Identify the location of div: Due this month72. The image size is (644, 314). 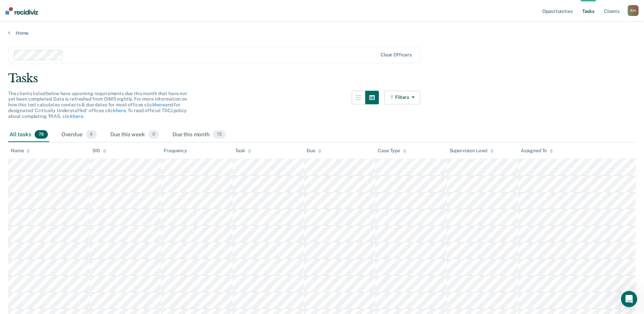
(199, 135).